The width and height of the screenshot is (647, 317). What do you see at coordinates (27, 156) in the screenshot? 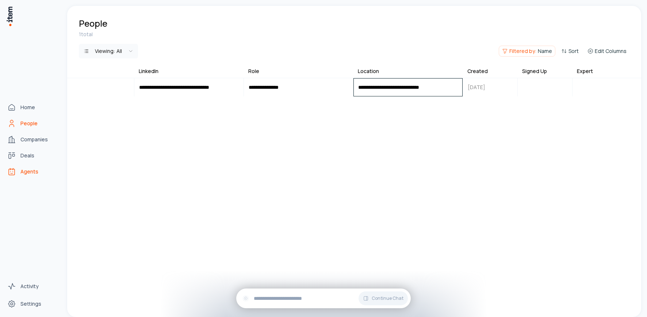
I see `span: Deals` at bounding box center [27, 156].